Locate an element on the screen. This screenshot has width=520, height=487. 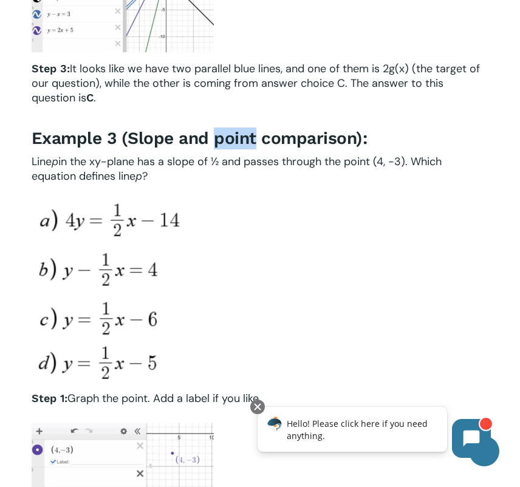
span: Line is located at coordinates (41, 162).